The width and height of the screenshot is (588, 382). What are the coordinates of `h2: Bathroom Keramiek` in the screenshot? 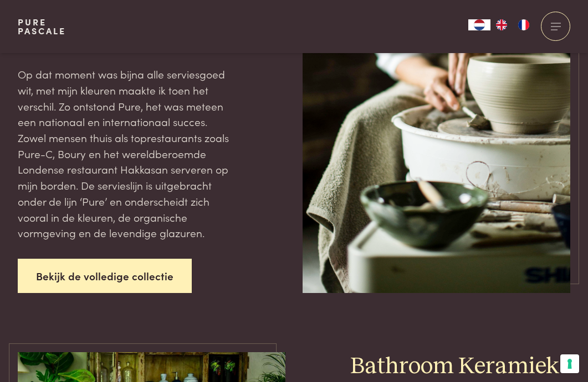 It's located at (460, 367).